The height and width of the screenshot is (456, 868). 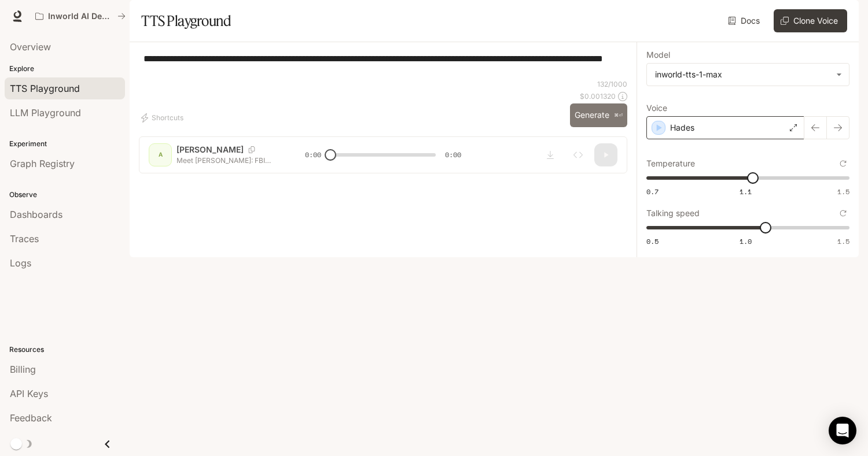 I want to click on a: Docs, so click(x=745, y=20).